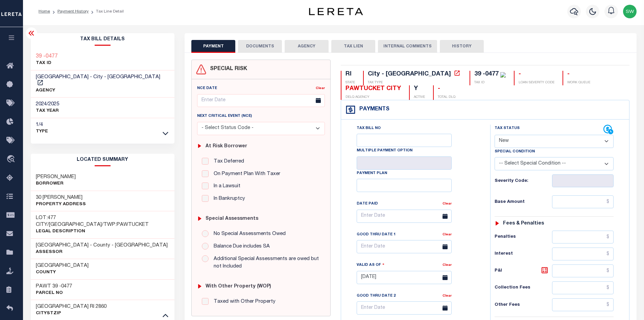  What do you see at coordinates (101, 306) in the screenshot?
I see `span: 2860` at bounding box center [101, 306].